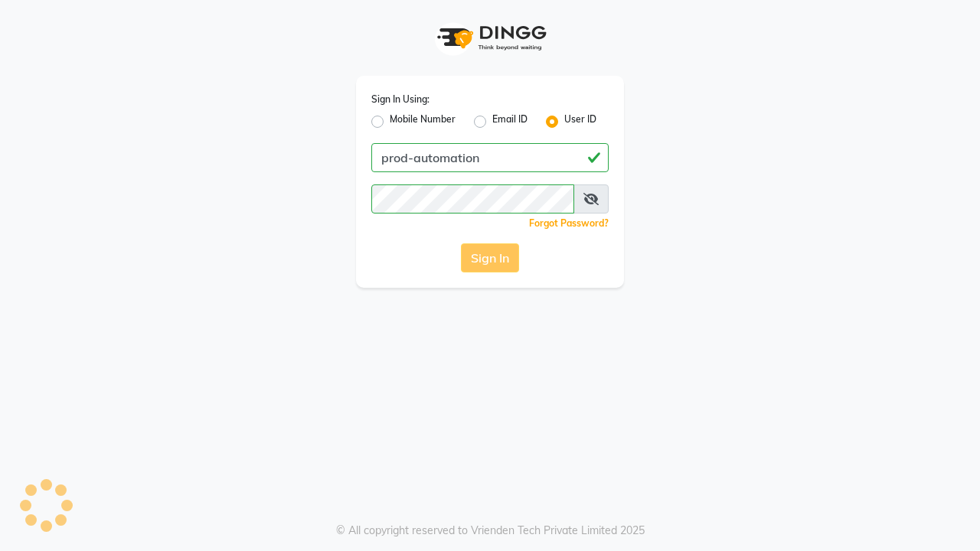  What do you see at coordinates (401, 99) in the screenshot?
I see `label: Sign In Using:` at bounding box center [401, 99].